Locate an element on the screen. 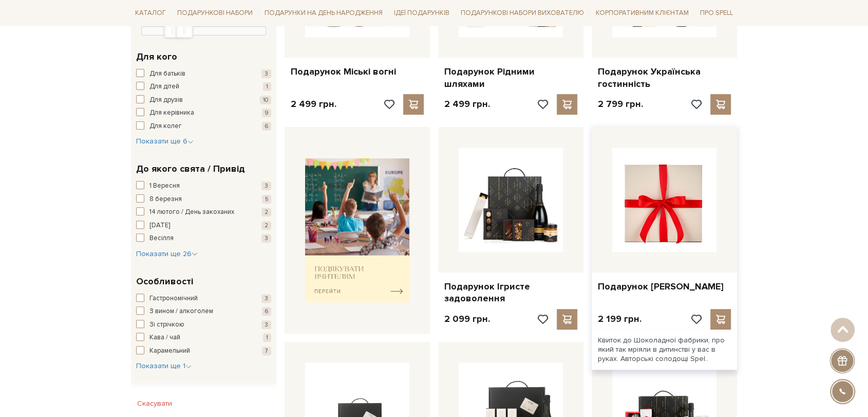 Image resolution: width=868 pixels, height=417 pixels. button: Показати ще 6 is located at coordinates (165, 142).